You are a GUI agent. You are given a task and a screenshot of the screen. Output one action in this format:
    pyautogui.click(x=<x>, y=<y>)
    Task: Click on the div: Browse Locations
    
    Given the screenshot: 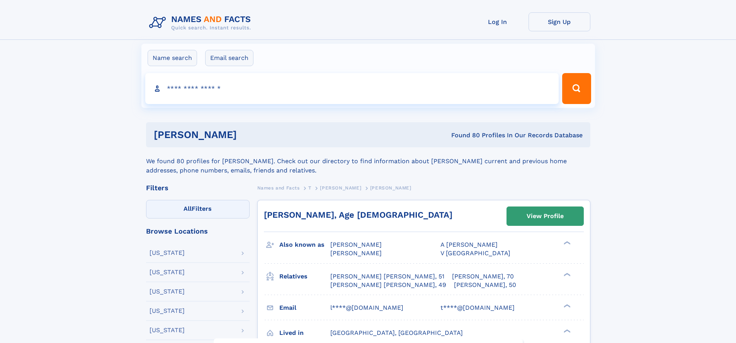 What is the action you would take?
    pyautogui.click(x=198, y=231)
    